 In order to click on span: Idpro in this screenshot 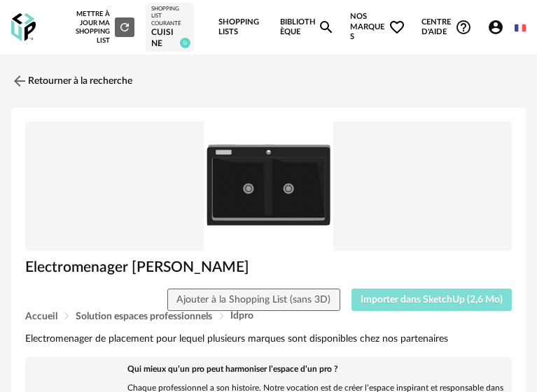, I will do `click(242, 316)`.